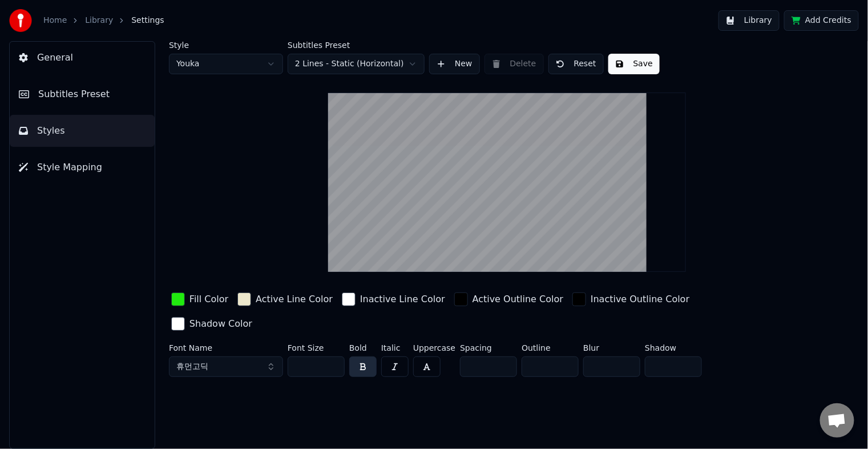 This screenshot has height=449, width=868. What do you see at coordinates (55, 58) in the screenshot?
I see `span: General` at bounding box center [55, 58].